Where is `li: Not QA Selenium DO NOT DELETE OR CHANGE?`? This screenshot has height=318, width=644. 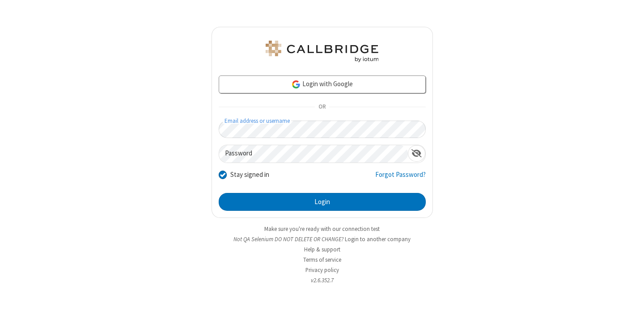 li: Not QA Selenium DO NOT DELETE OR CHANGE? is located at coordinates (322, 239).